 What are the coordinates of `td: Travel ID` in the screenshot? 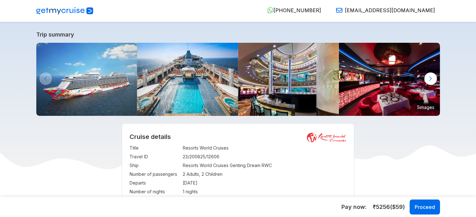 It's located at (155, 157).